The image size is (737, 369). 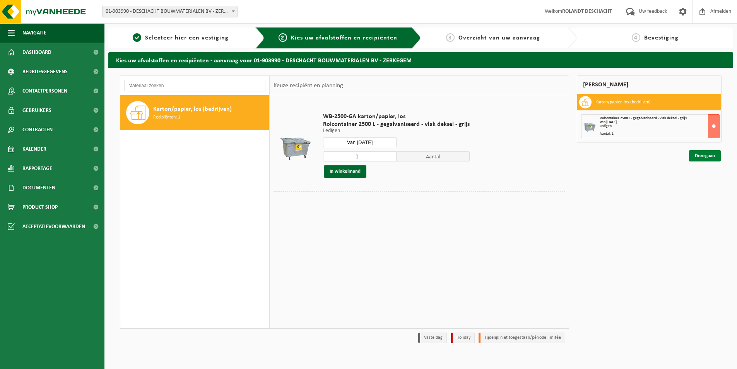 What do you see at coordinates (659, 126) in the screenshot?
I see `div: Ledigen` at bounding box center [659, 126].